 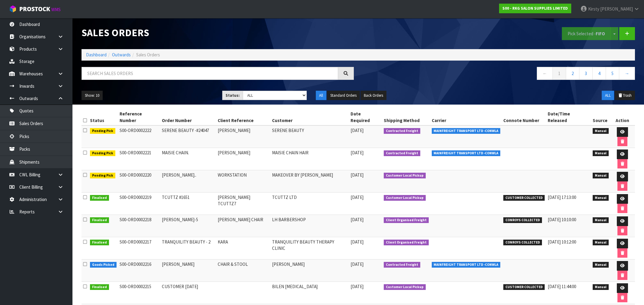 I want to click on th: Date/Time Released, so click(x=568, y=117).